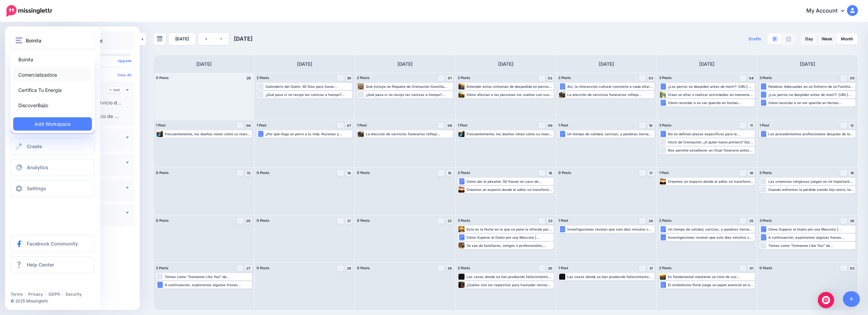  What do you see at coordinates (852, 173) in the screenshot?
I see `a: 19` at bounding box center [852, 173].